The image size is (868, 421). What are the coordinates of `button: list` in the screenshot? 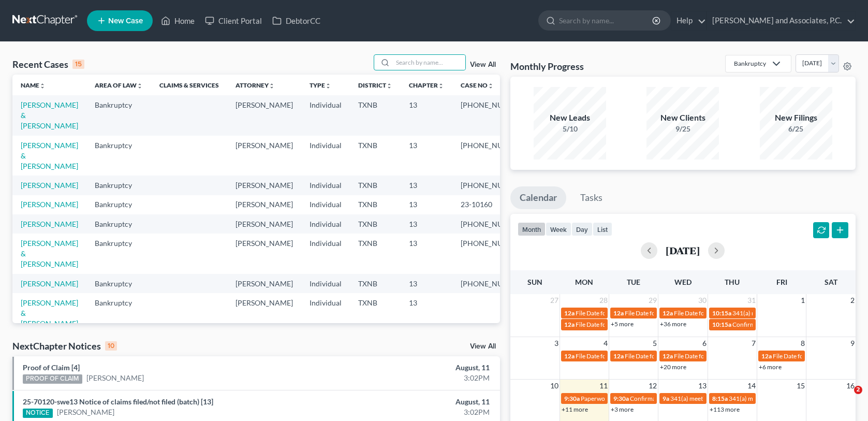 It's located at (602, 229).